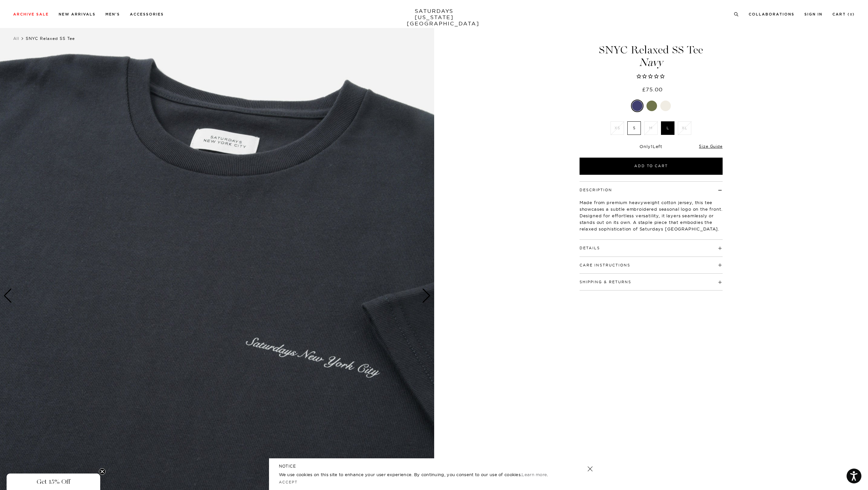 This screenshot has width=868, height=490. Describe the element at coordinates (634, 128) in the screenshot. I see `label: S` at that location.